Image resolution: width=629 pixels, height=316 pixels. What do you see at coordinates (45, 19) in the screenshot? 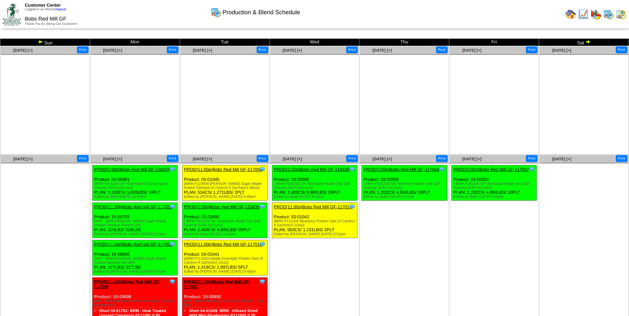
I see `span: Bobs Red Mill GF` at bounding box center [45, 19].